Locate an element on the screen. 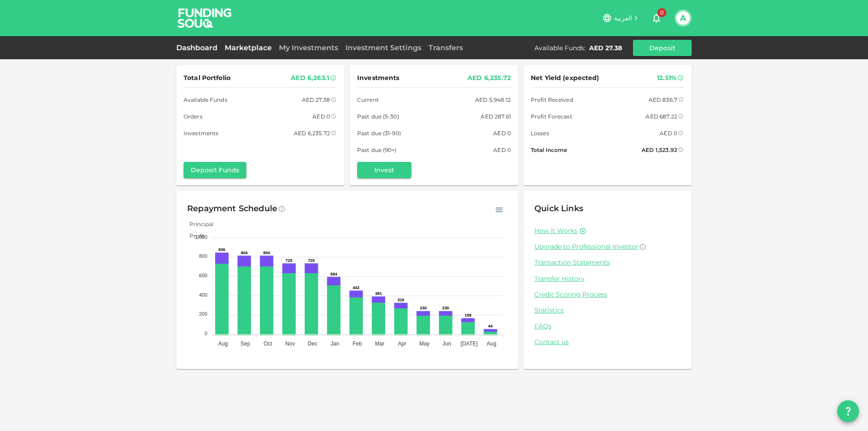 This screenshot has width=868, height=431. div: AED 5,948.12 is located at coordinates (493, 100).